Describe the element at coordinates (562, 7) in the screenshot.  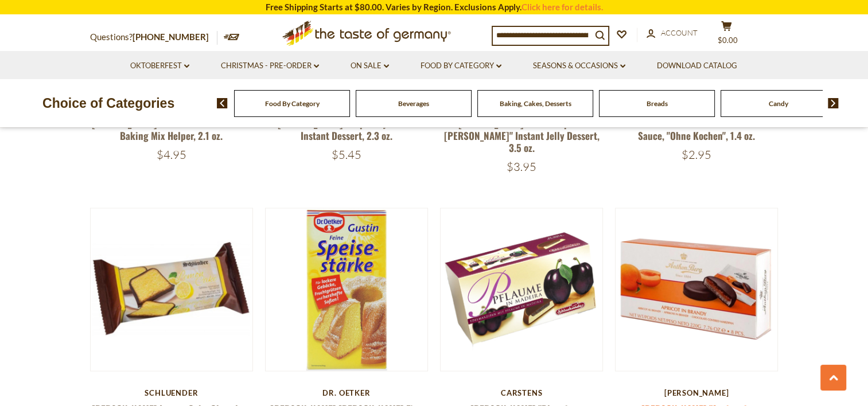
I see `a: Click here for details.` at that location.